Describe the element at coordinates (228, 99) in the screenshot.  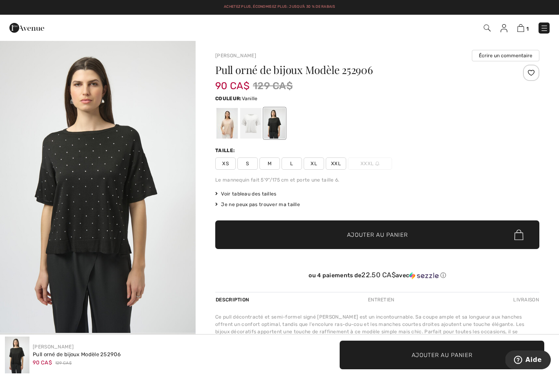
I see `span: Couleur:` at that location.